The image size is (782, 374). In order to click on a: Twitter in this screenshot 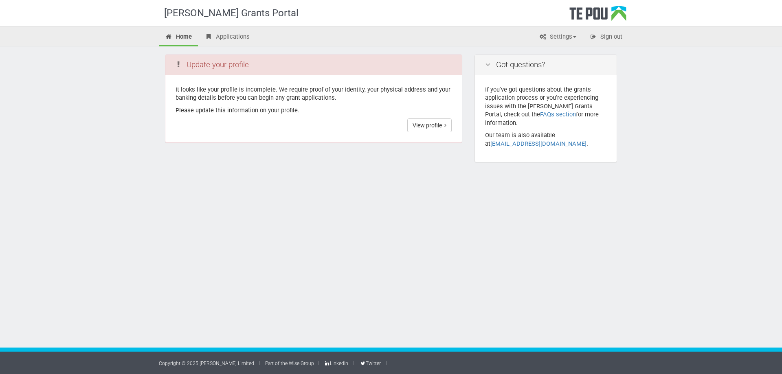, I will do `click(370, 364)`.